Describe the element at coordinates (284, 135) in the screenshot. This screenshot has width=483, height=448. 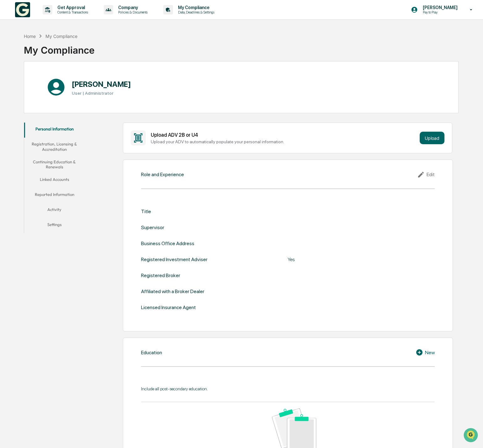
I see `div: Upload ADV 2B or U4` at that location.